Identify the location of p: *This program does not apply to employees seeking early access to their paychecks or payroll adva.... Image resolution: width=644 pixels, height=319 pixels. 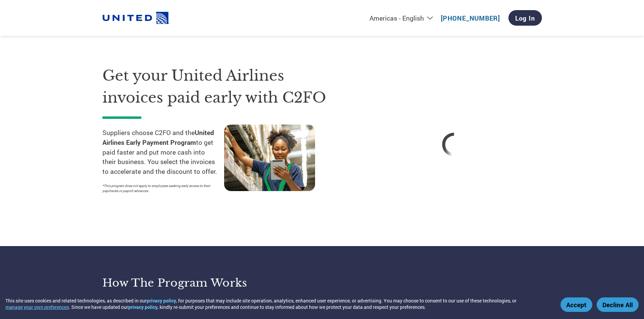
(160, 188).